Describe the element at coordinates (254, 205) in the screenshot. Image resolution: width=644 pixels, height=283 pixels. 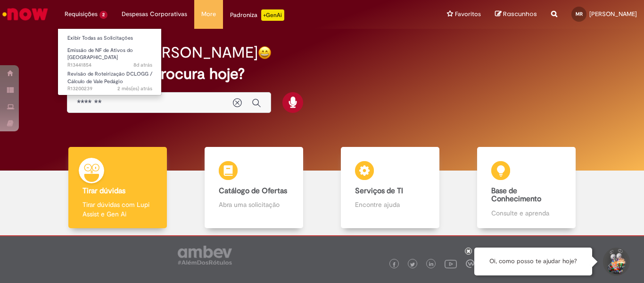
I see `p: Abra uma solicitação` at that location.